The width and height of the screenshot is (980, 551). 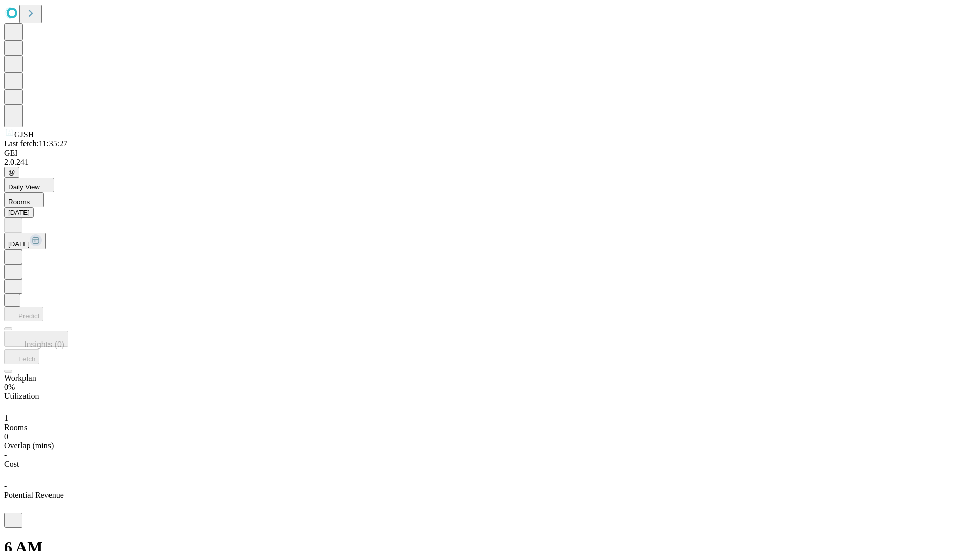 What do you see at coordinates (24, 200) in the screenshot?
I see `button: Rooms` at bounding box center [24, 200].